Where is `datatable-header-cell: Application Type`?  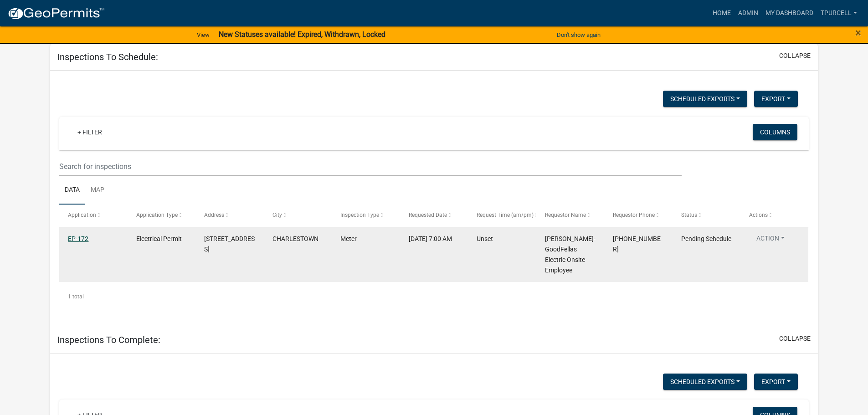
datatable-header-cell: Application Type is located at coordinates (161, 216).